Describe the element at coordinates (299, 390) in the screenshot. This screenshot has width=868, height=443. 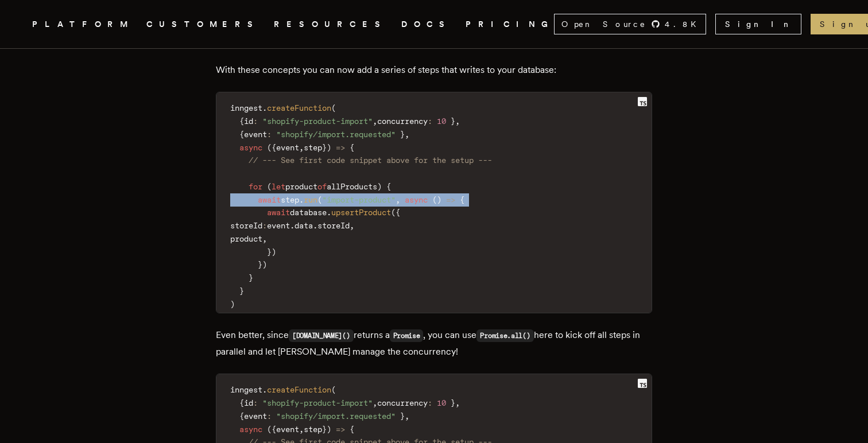
I see `span: createFunction` at that location.